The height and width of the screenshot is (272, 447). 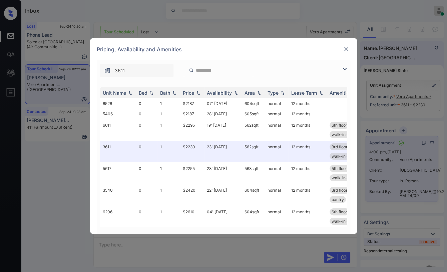 What do you see at coordinates (253, 173) in the screenshot?
I see `td: 568 sqft` at bounding box center [253, 173].